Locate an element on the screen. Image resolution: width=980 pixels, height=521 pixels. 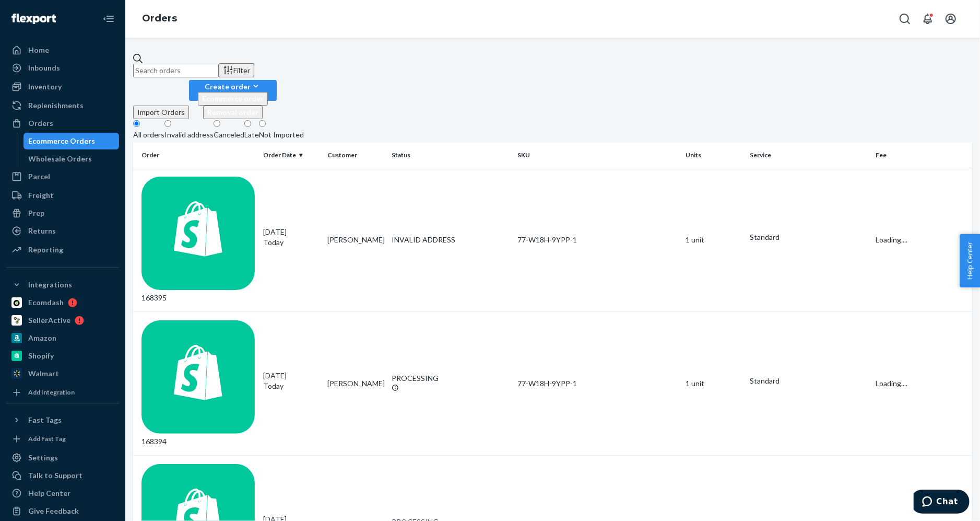
a: Amazon is located at coordinates (63, 338).